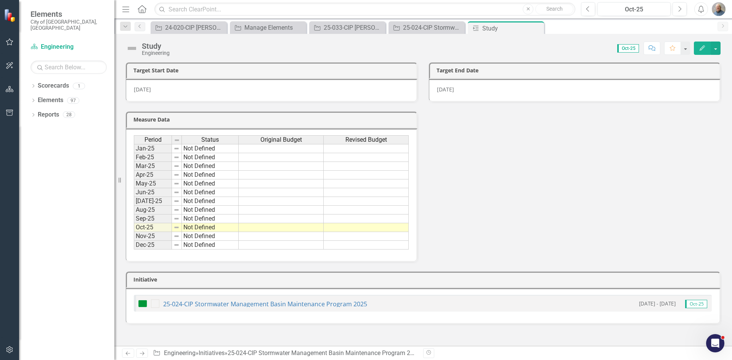  What do you see at coordinates (73, 100) in the screenshot?
I see `div: 97` at bounding box center [73, 100].